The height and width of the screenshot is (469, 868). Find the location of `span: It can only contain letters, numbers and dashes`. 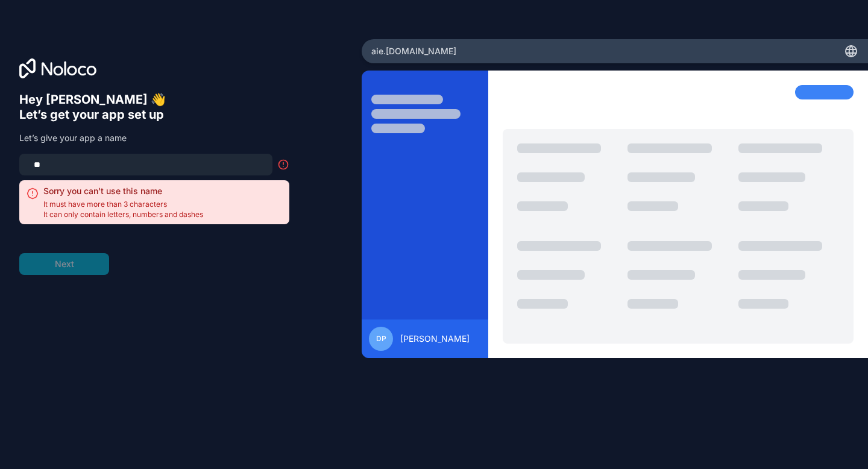

span: It can only contain letters, numbers and dashes is located at coordinates (123, 214).